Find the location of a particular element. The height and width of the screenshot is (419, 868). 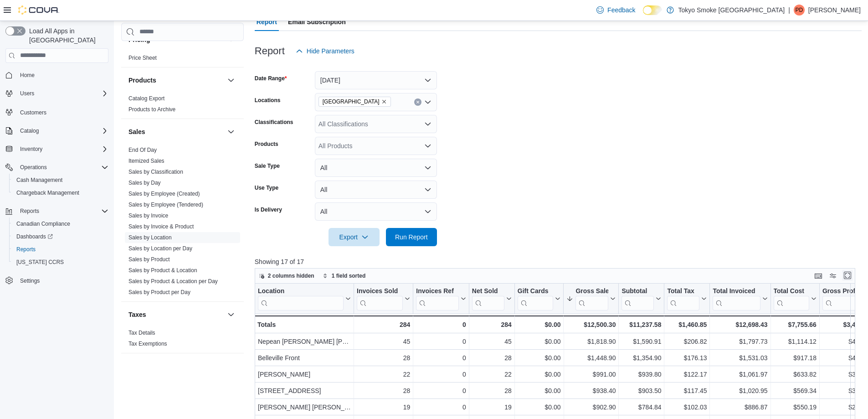

div: $633.82 is located at coordinates (795, 375).